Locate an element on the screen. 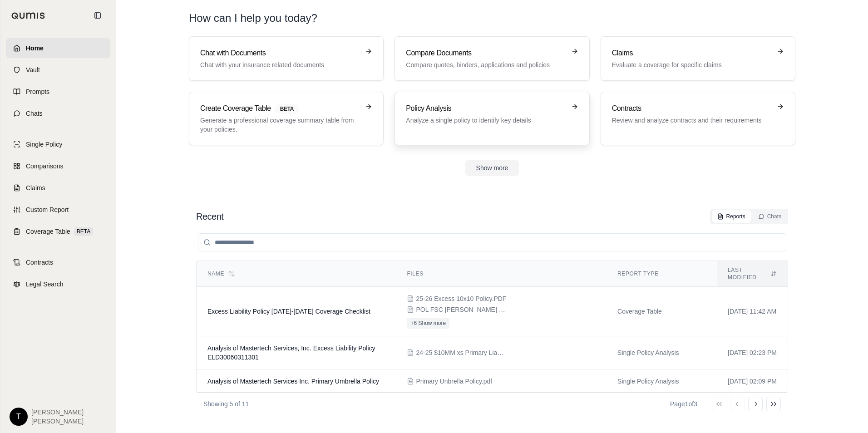  th: Report Type is located at coordinates (661, 273).